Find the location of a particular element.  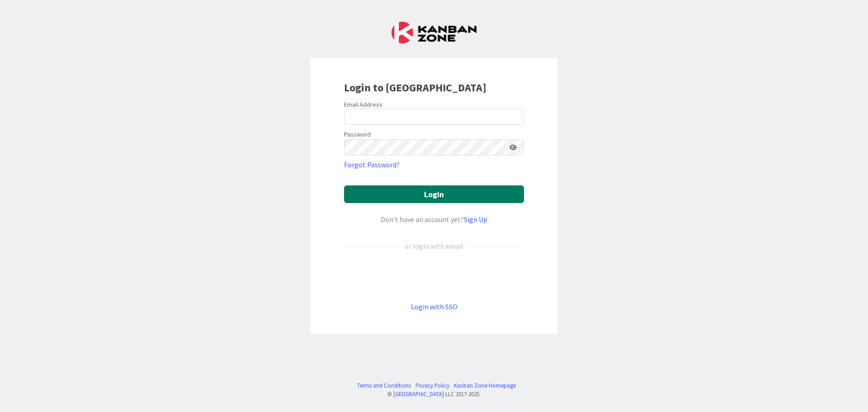

label: Password is located at coordinates (357, 134).